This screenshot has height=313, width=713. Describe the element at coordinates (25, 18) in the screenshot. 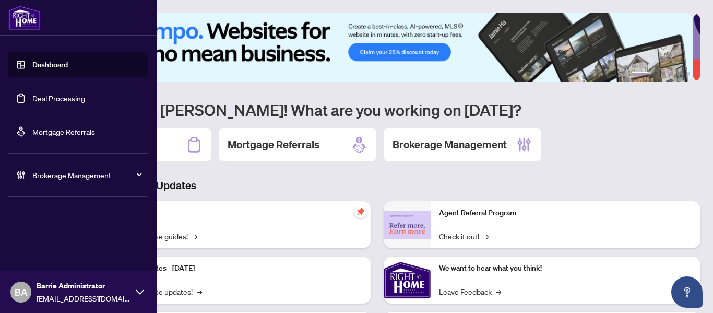

I see `img: logo` at that location.